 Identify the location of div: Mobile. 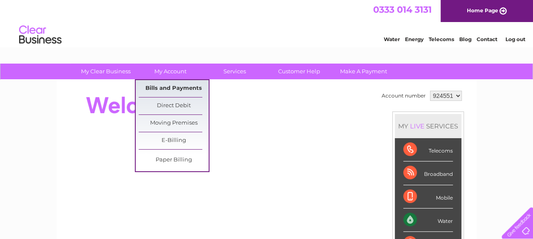
(428, 197).